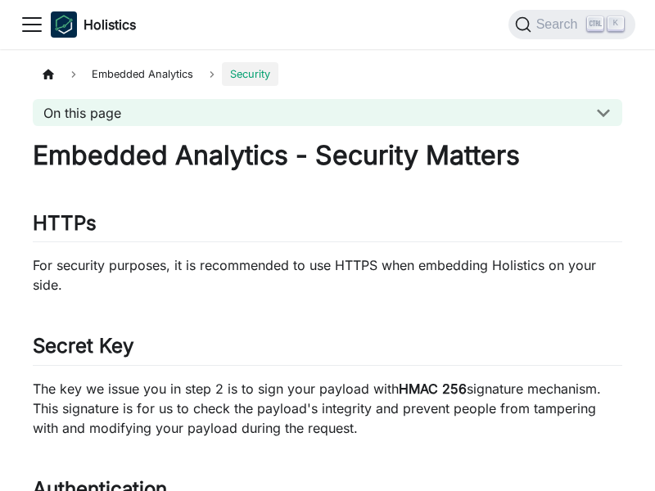 The width and height of the screenshot is (655, 491). What do you see at coordinates (64, 25) in the screenshot?
I see `img: Holistics` at bounding box center [64, 25].